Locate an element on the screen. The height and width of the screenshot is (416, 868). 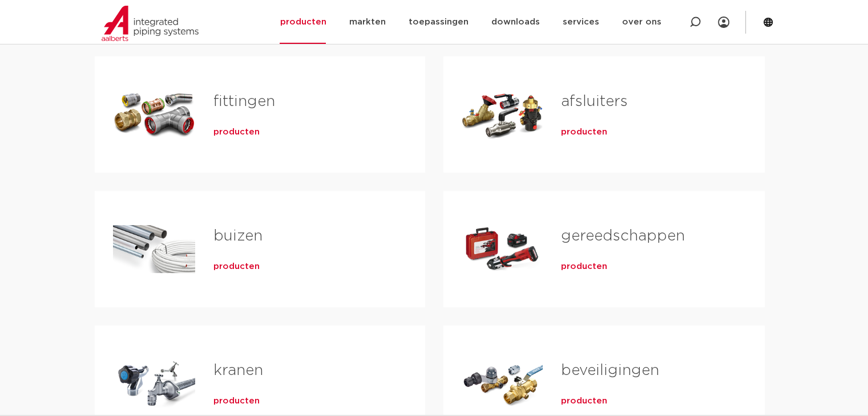
a: kranen is located at coordinates (238, 371).